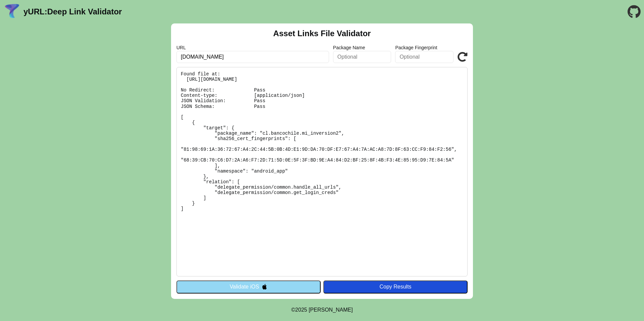  I want to click on button: Copy Results, so click(396, 287).